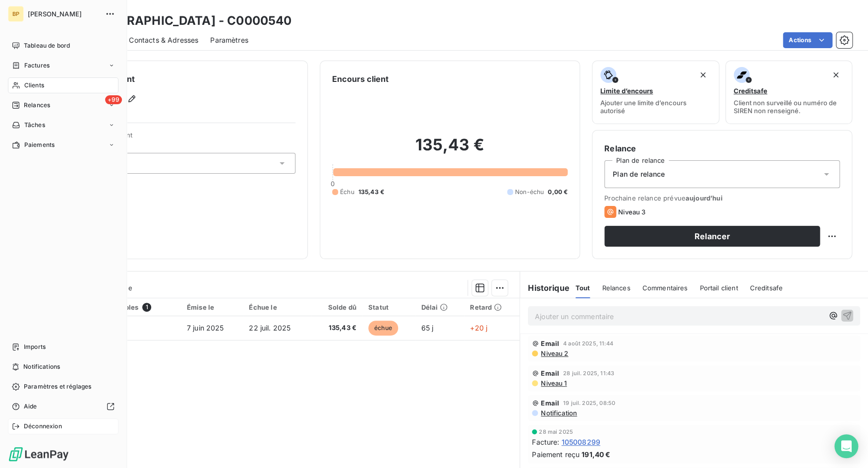 This screenshot has width=868, height=468. I want to click on div: BP, so click(16, 14).